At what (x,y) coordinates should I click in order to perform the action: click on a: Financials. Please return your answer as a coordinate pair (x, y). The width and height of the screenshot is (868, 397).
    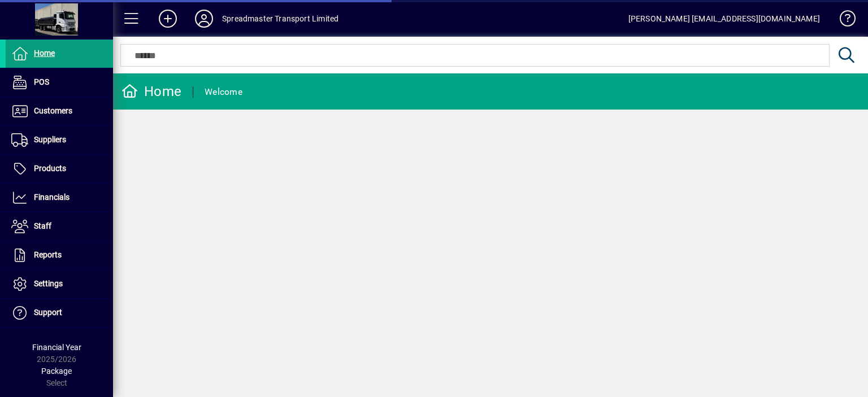
    Looking at the image, I should click on (59, 198).